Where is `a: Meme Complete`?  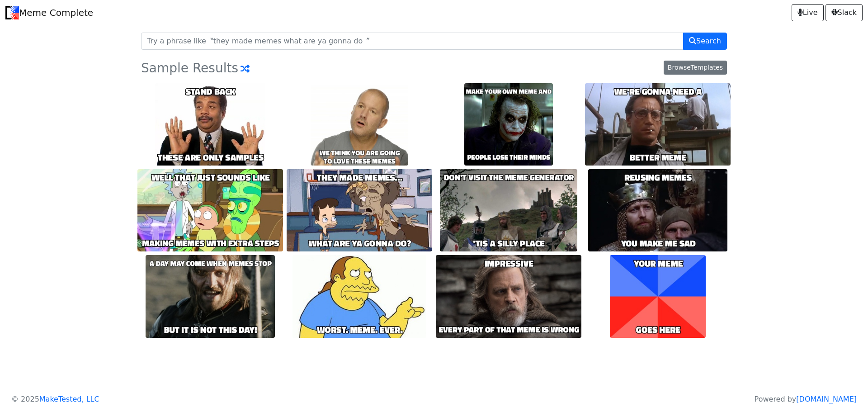 a: Meme Complete is located at coordinates (50, 13).